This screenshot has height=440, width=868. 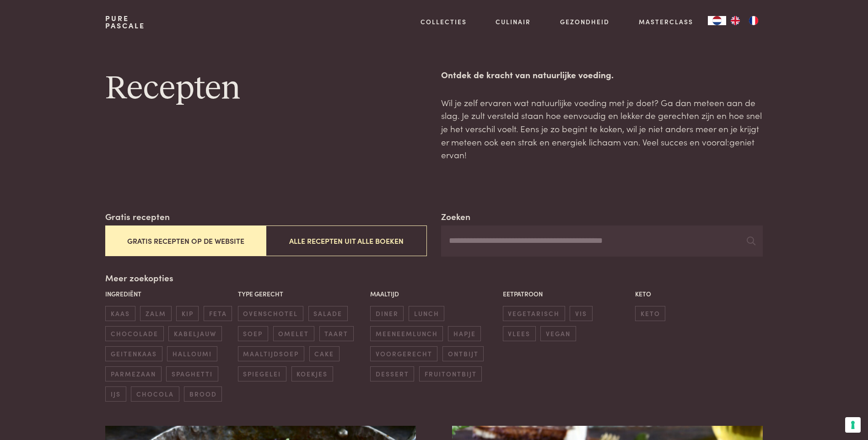 What do you see at coordinates (450, 374) in the screenshot?
I see `span: fruitontbijt` at bounding box center [450, 374].